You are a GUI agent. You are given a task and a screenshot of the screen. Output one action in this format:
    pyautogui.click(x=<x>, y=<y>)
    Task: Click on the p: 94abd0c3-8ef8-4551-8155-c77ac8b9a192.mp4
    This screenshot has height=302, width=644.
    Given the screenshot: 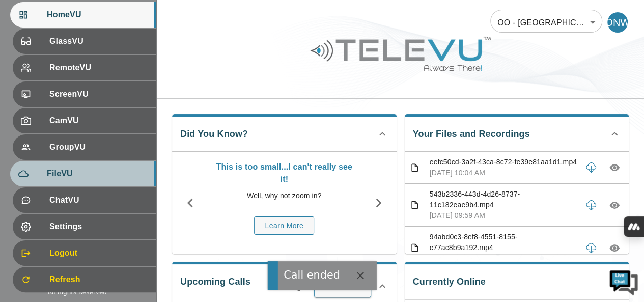 What is the action you would take?
    pyautogui.click(x=503, y=242)
    